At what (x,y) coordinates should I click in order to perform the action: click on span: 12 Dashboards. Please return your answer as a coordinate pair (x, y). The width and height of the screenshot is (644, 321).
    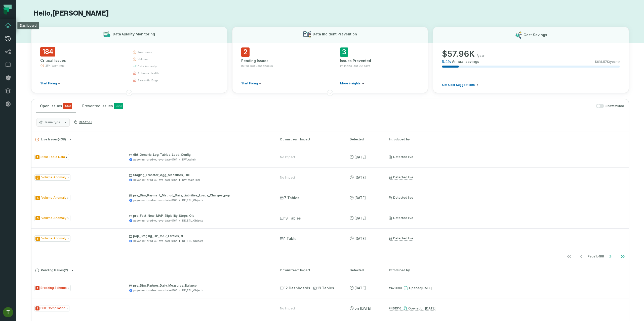
    Looking at the image, I should click on (295, 288).